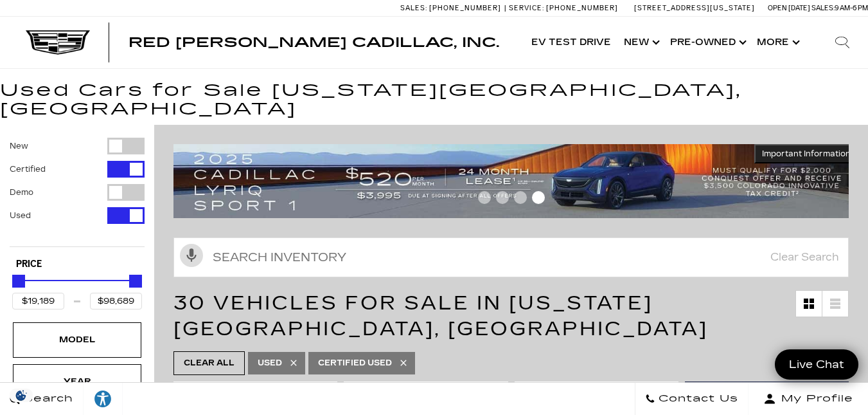 Image resolution: width=868 pixels, height=415 pixels. Describe the element at coordinates (696, 399) in the screenshot. I see `span: Contact Us` at that location.